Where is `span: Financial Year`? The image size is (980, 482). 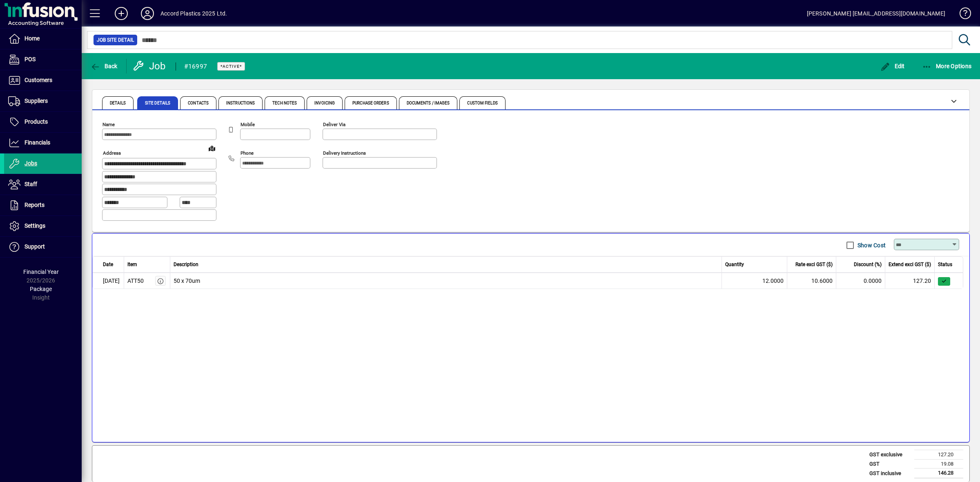
span: Financial Year is located at coordinates (41, 272).